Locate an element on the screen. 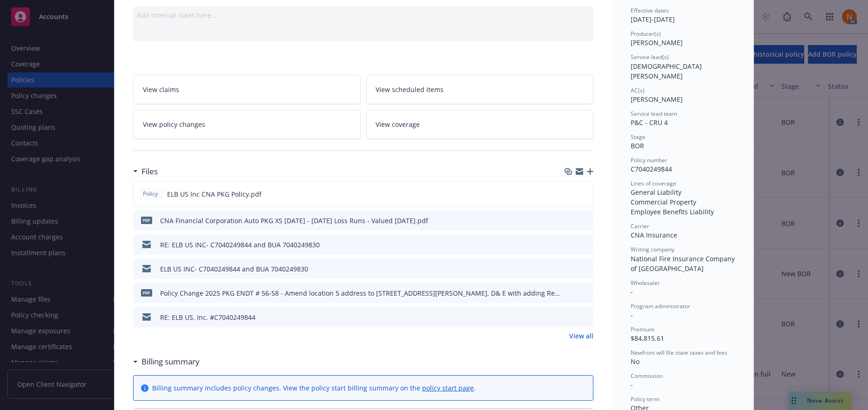 The height and width of the screenshot is (410, 868). span: Stage is located at coordinates (638, 136).